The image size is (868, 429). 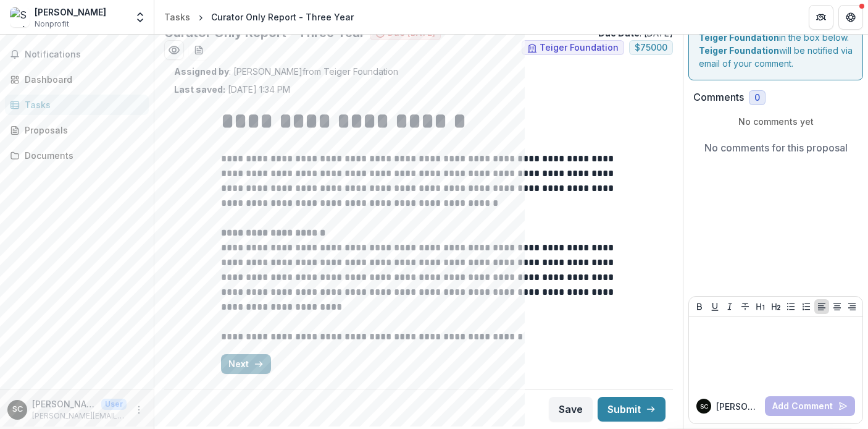 I want to click on nav: breadcrumb, so click(x=259, y=17).